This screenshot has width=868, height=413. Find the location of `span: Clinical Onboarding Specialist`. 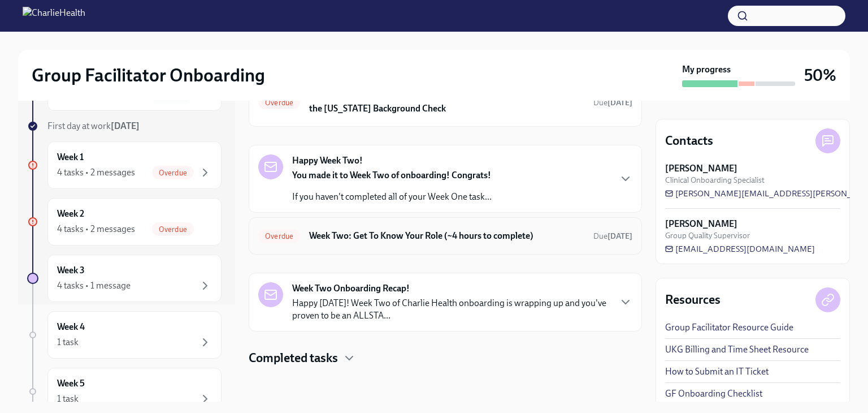

span: Clinical Onboarding Specialist is located at coordinates (715, 180).